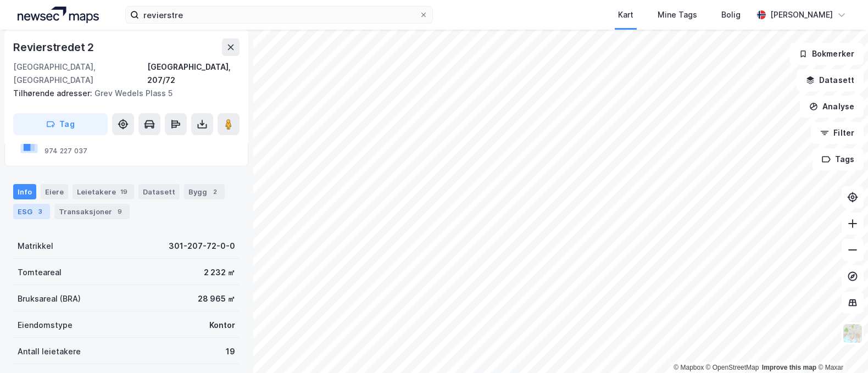 The width and height of the screenshot is (868, 373). I want to click on div: Kart, so click(626, 15).